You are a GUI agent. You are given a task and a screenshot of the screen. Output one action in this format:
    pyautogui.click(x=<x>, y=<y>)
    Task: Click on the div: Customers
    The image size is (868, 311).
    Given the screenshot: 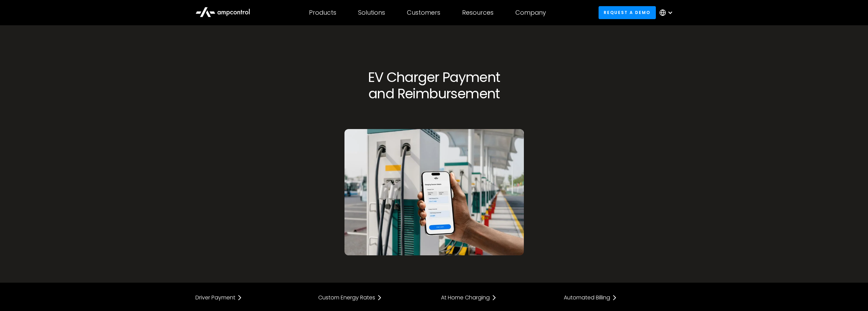 What is the action you would take?
    pyautogui.click(x=424, y=13)
    